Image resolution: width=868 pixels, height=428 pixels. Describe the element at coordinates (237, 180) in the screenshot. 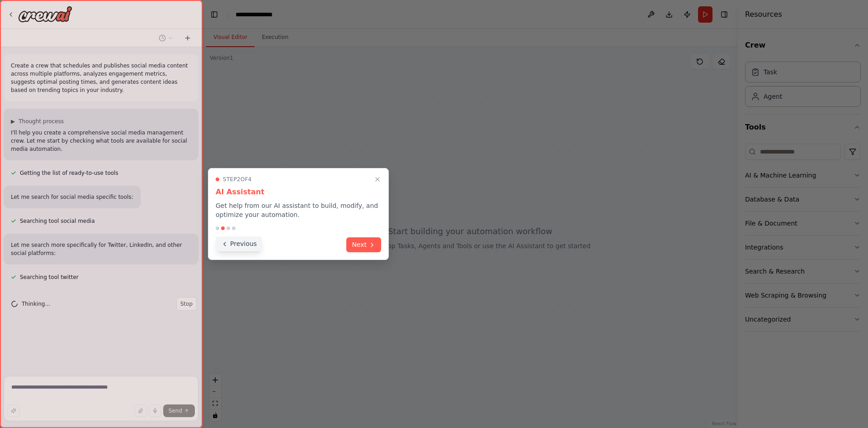

I see `span: Step 2 of 4` at that location.